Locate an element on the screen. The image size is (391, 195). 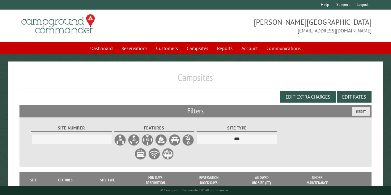
label: Picnic Table is located at coordinates (175, 140).